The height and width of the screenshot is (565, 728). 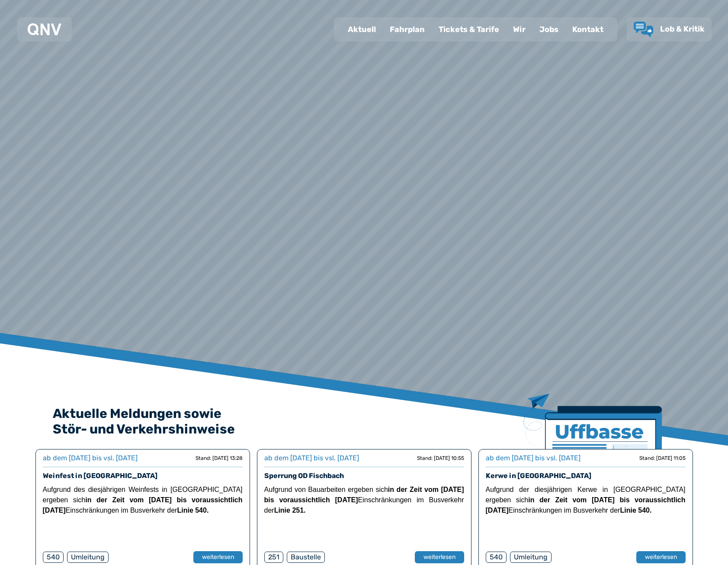 I want to click on a: Tickets & Tarife, so click(x=469, y=30).